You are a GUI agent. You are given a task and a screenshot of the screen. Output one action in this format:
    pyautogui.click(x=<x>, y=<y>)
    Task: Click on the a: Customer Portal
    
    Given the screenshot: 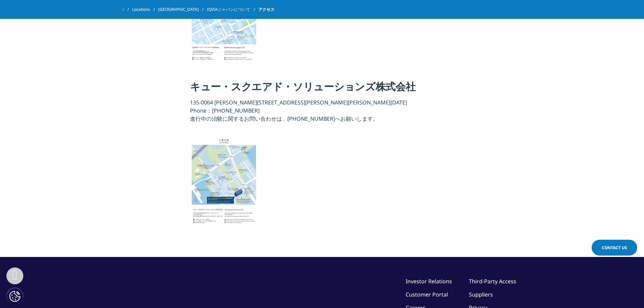 What is the action you would take?
    pyautogui.click(x=427, y=295)
    